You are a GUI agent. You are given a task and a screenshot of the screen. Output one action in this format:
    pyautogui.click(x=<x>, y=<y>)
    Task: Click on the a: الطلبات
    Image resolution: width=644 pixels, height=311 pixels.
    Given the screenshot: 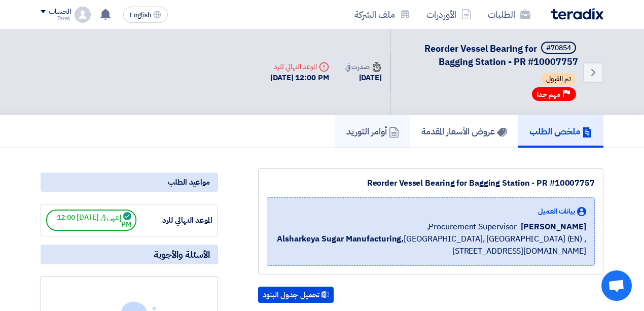 What is the action you would take?
    pyautogui.click(x=509, y=14)
    